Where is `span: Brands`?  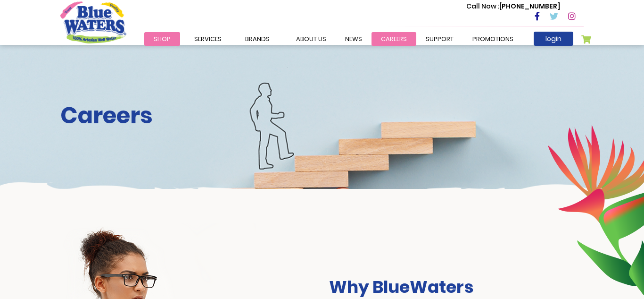 span: Brands is located at coordinates (257, 39).